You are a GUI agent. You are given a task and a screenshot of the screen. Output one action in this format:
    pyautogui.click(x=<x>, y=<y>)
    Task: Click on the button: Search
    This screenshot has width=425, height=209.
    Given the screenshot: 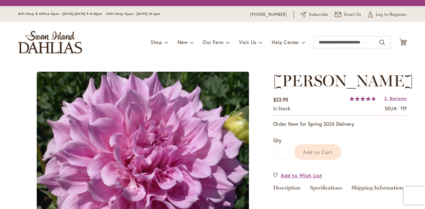 What is the action you would take?
    pyautogui.click(x=382, y=42)
    